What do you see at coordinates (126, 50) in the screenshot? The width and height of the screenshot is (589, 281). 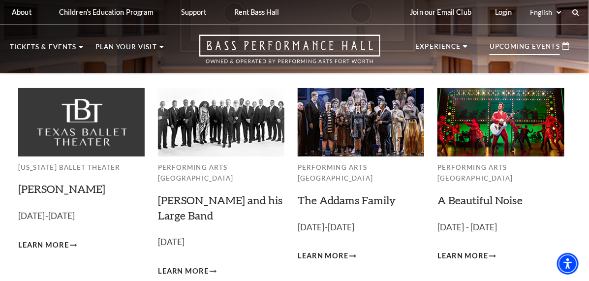 I see `p: Plan Your Visit` at bounding box center [126, 50].